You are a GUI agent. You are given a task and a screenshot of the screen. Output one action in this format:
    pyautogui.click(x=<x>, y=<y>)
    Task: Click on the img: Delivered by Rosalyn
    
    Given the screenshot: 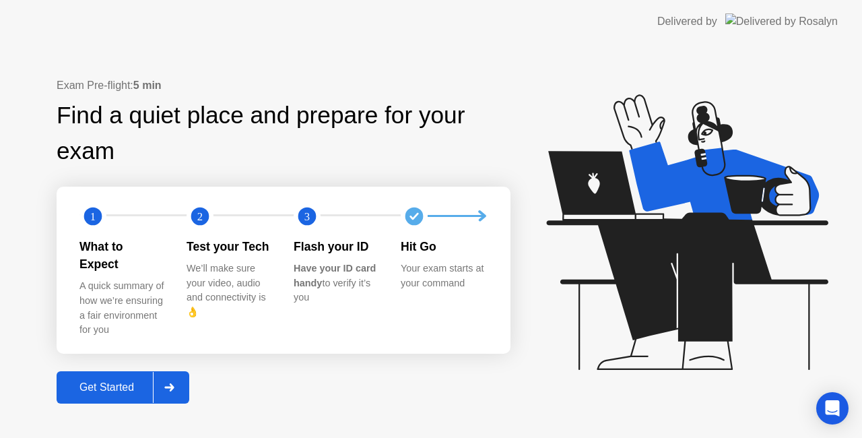 What is the action you would take?
    pyautogui.click(x=781, y=21)
    